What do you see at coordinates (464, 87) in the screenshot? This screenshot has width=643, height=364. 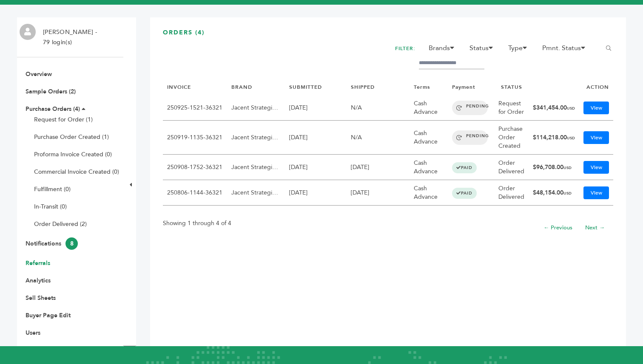 I see `a: Payment` at bounding box center [464, 87].